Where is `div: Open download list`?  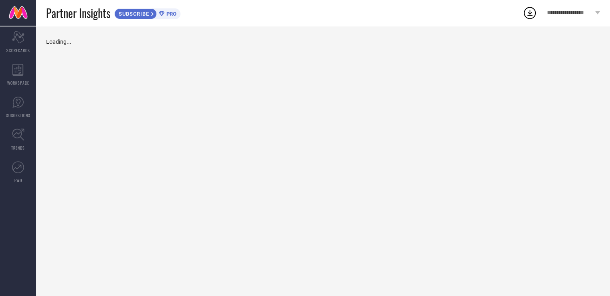
div: Open download list is located at coordinates (530, 13).